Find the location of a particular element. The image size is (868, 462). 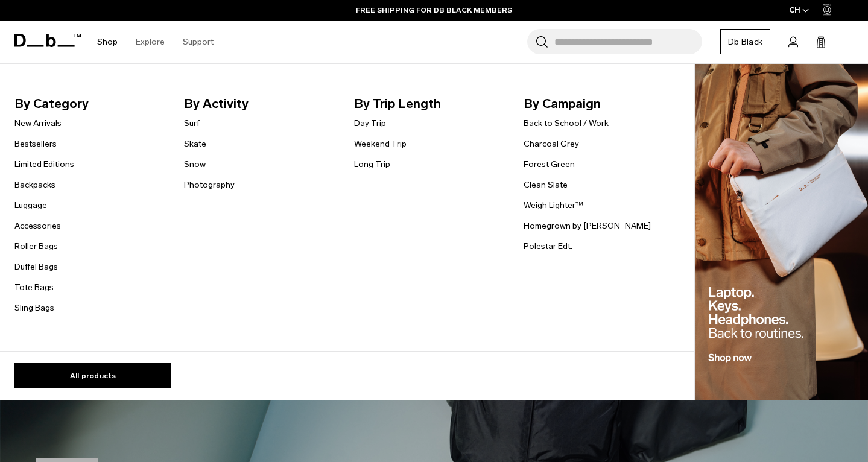

a: Explore is located at coordinates (150, 41).